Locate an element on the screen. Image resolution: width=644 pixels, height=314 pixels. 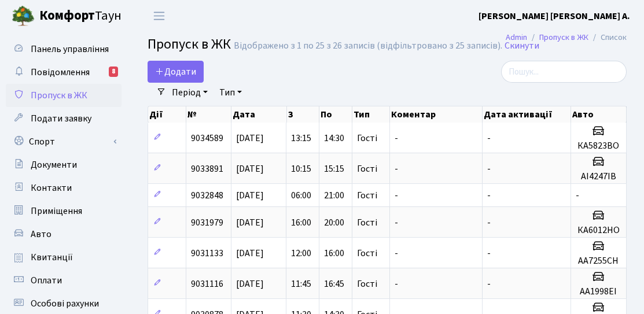
th: По is located at coordinates (335, 115).